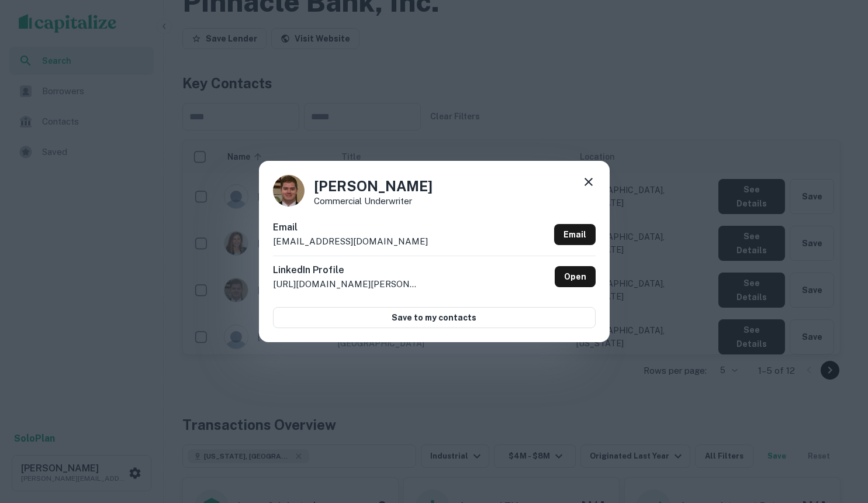  What do you see at coordinates (289, 191) in the screenshot?
I see `img: 1517366775218` at bounding box center [289, 191].